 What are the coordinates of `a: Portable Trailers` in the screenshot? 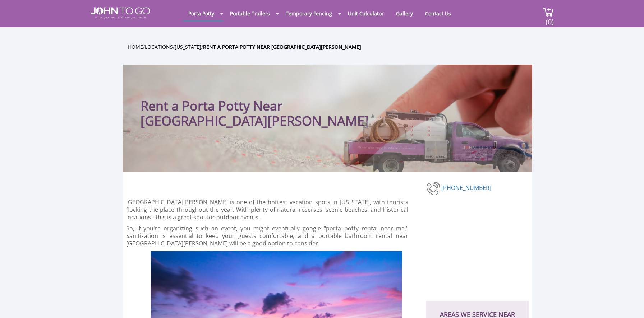 It's located at (250, 13).